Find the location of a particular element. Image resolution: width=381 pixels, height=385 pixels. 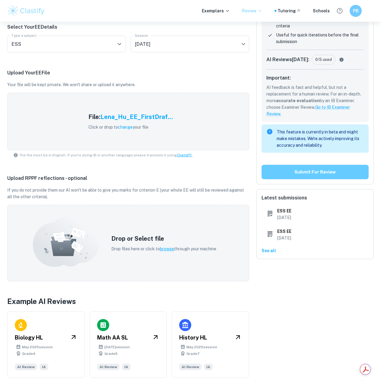

p: See all is located at coordinates (315, 251).